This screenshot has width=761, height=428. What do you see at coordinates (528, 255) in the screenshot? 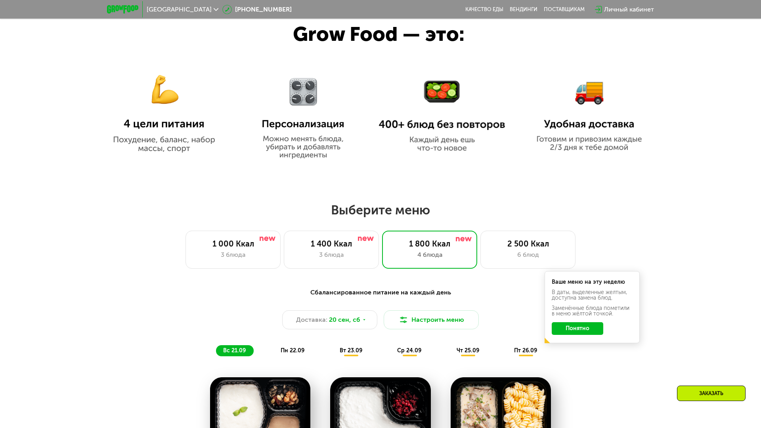
I see `div: 6 блюд` at bounding box center [528, 255].